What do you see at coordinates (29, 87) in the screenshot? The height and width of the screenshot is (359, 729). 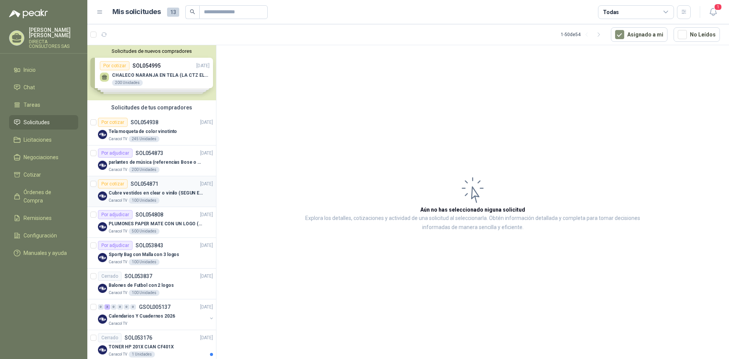 I see `span: Chat` at bounding box center [29, 87].